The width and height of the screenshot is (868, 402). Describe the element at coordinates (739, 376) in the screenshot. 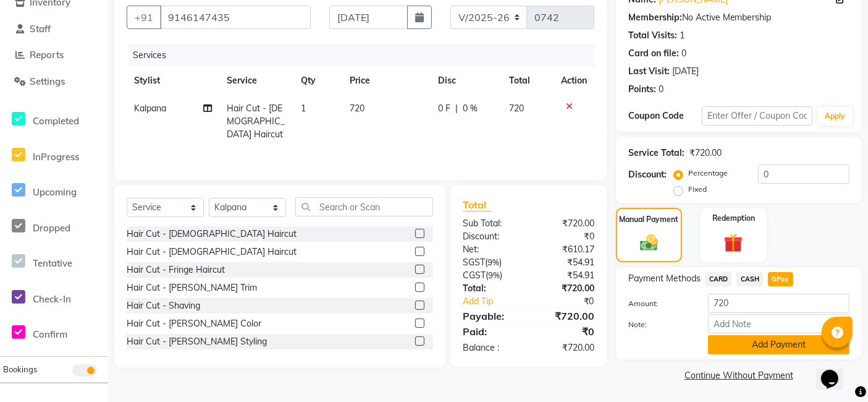

I see `a: Continue Without Payment` at that location.